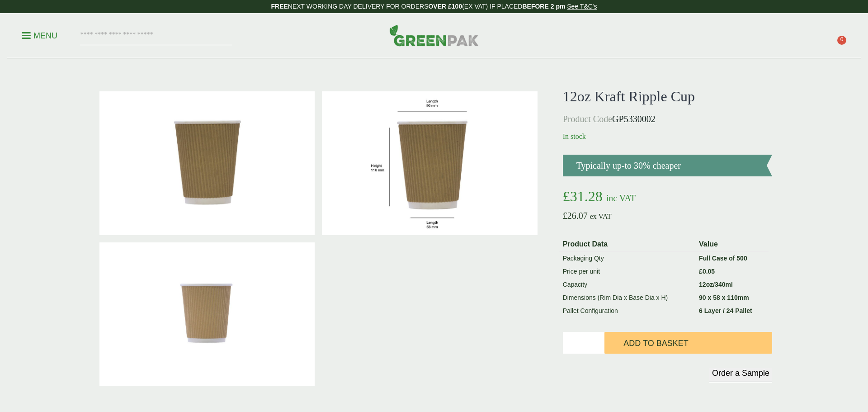 This screenshot has width=868, height=412. I want to click on td: Price per unit, so click(627, 272).